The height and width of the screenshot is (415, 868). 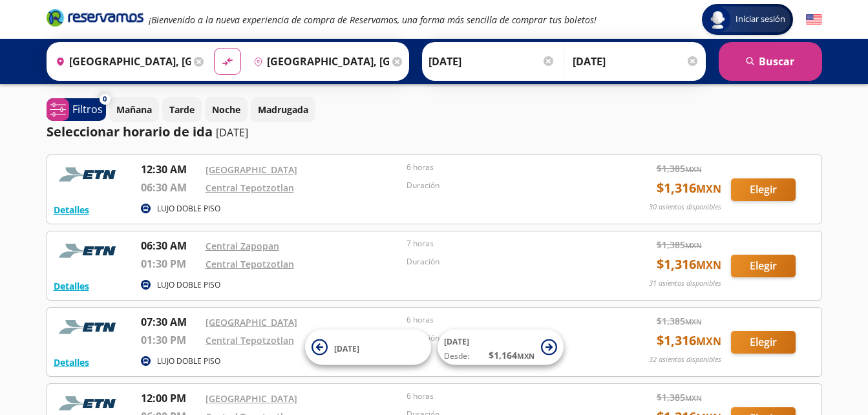 I want to click on p: 32 asientos disponibles, so click(x=685, y=359).